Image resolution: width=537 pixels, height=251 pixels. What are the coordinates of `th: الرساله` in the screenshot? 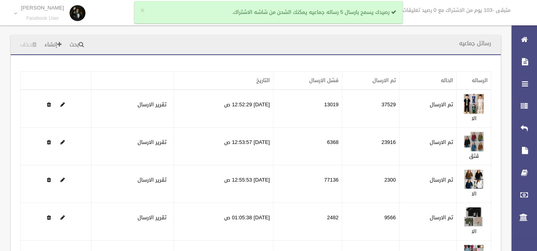 It's located at (474, 81).